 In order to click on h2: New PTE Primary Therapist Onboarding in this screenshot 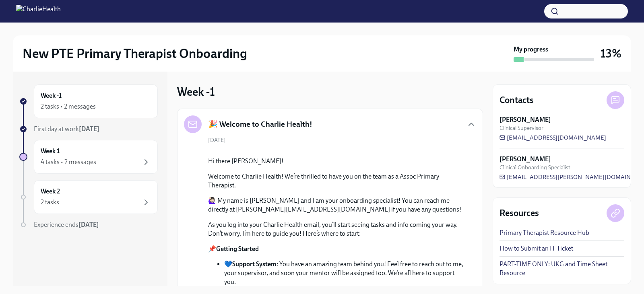, I will do `click(135, 54)`.